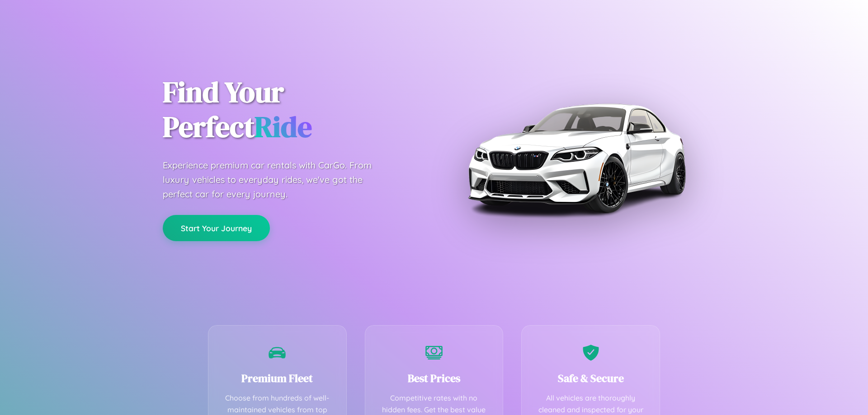  I want to click on button: Start Your Journey, so click(216, 228).